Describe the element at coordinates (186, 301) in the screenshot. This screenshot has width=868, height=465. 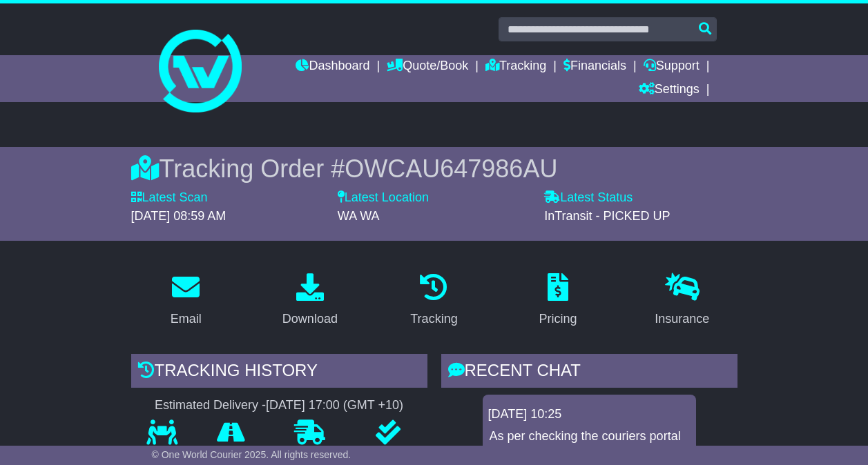
I see `a: Email` at that location.